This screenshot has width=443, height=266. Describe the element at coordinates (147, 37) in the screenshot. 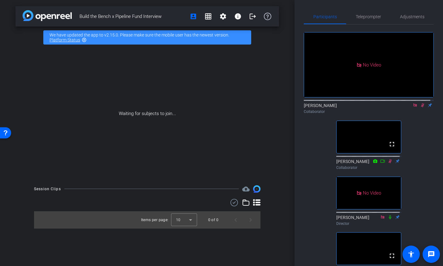

I see `div: We have updated the app to v2.15.0. Please make sure the mobile user has the newest version.` at that location.